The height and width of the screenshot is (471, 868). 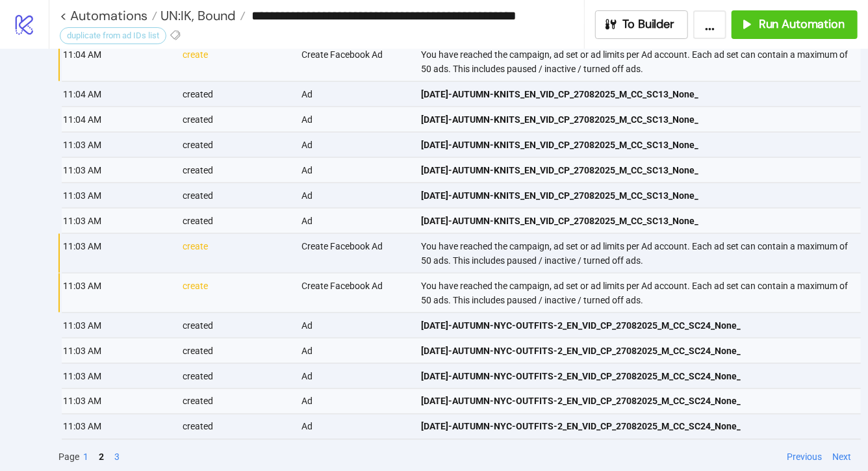 I want to click on button: 3, so click(x=117, y=458).